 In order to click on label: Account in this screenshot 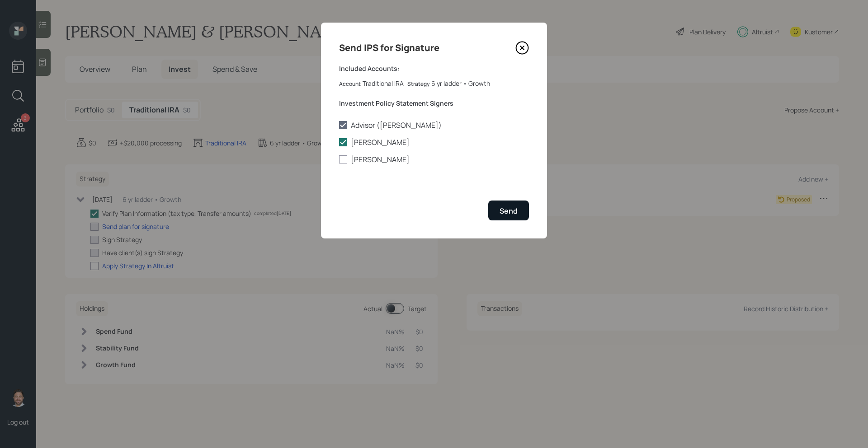, I will do `click(350, 84)`.